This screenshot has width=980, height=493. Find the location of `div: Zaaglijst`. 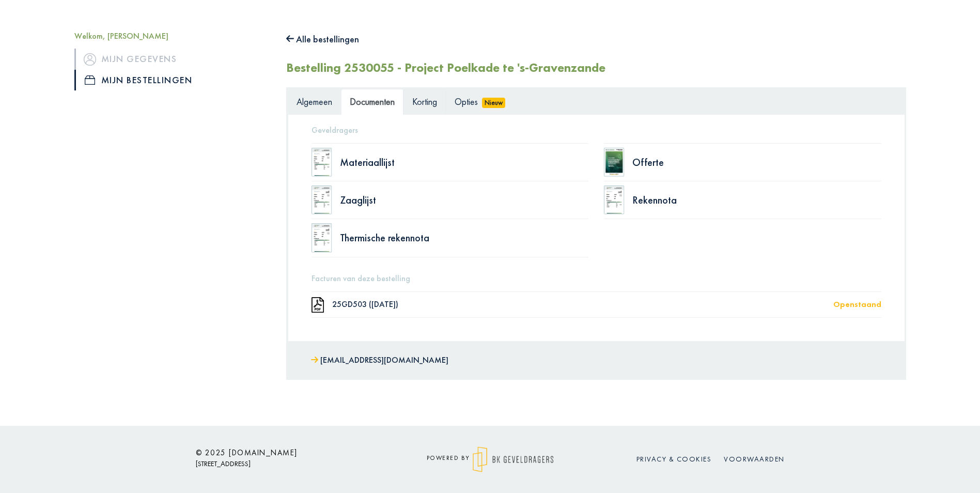

div: Zaaglijst is located at coordinates (464, 200).